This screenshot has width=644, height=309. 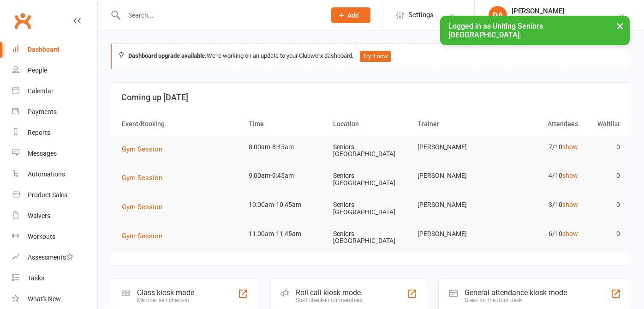 What do you see at coordinates (516, 300) in the screenshot?
I see `div: Great for the front desk` at bounding box center [516, 300].